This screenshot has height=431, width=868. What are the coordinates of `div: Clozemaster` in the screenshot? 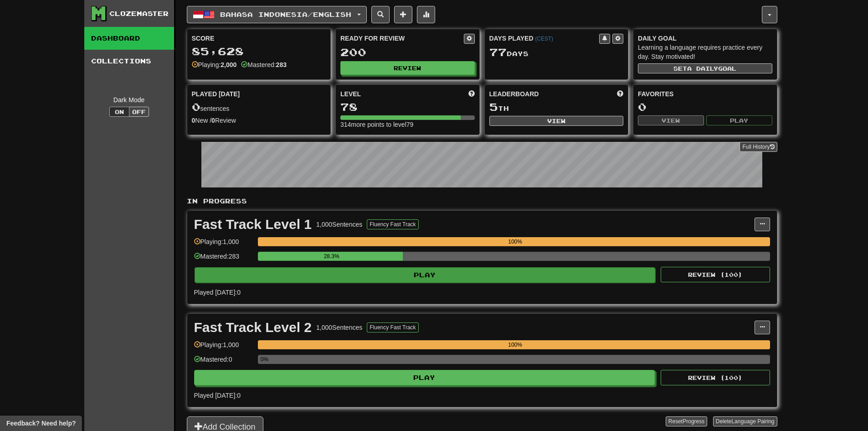 It's located at (139, 14).